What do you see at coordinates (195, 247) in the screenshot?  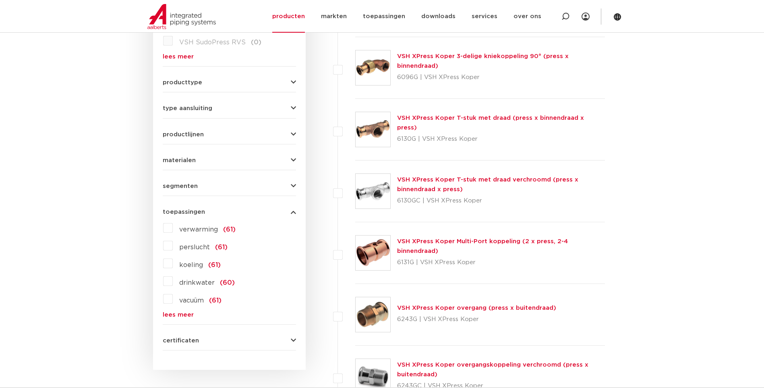 I see `span: perslucht` at bounding box center [195, 247].